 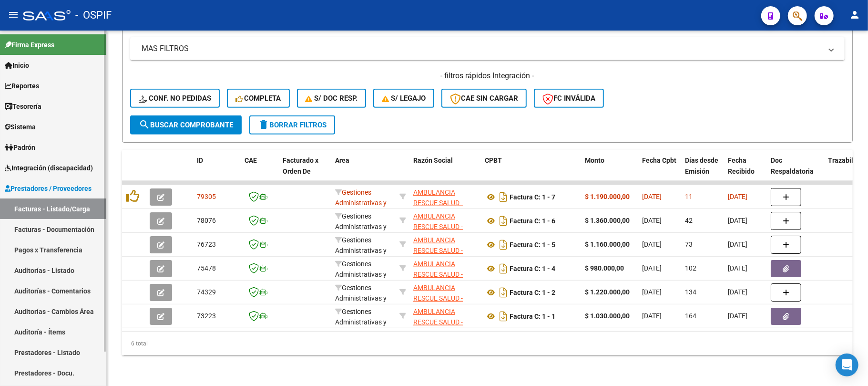 What do you see at coordinates (605, 268) in the screenshot?
I see `strong: $ 980.000,00` at bounding box center [605, 268].